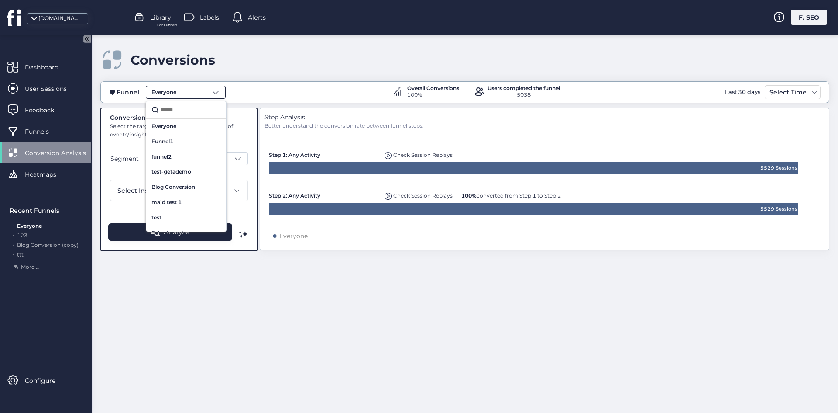 This screenshot has width=838, height=413. What do you see at coordinates (162, 157) in the screenshot?
I see `span: funnel2` at bounding box center [162, 157].